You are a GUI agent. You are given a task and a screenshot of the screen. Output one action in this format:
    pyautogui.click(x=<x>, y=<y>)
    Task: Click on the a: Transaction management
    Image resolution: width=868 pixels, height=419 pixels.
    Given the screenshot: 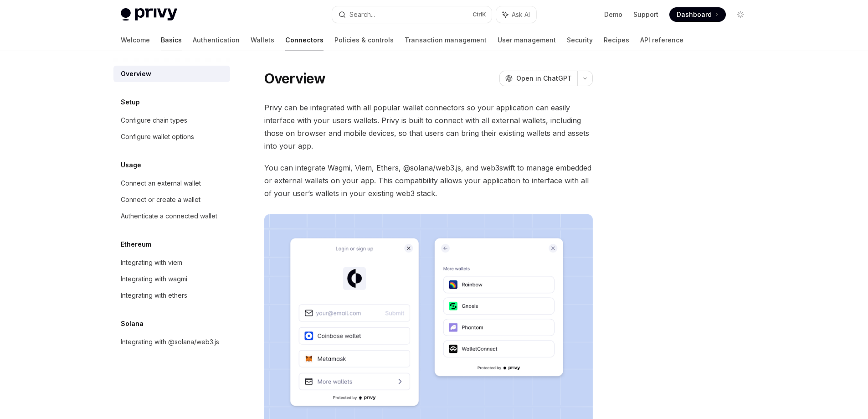 What is the action you would take?
    pyautogui.click(x=446, y=40)
    